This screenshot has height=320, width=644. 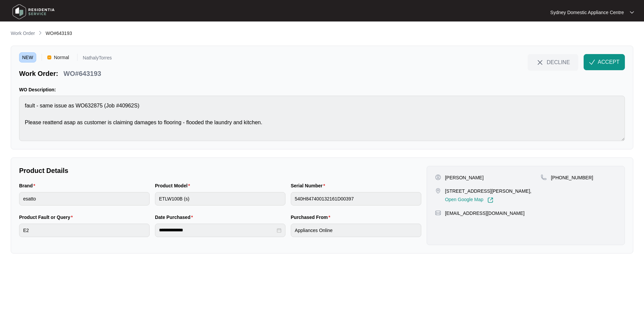 What do you see at coordinates (322, 90) in the screenshot?
I see `p: WO Description:` at bounding box center [322, 90].